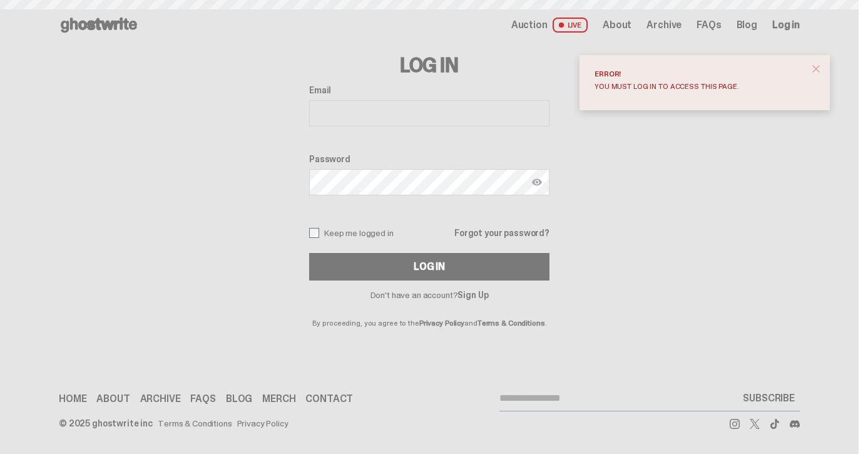  Describe the element at coordinates (279, 399) in the screenshot. I see `a: Merch` at that location.